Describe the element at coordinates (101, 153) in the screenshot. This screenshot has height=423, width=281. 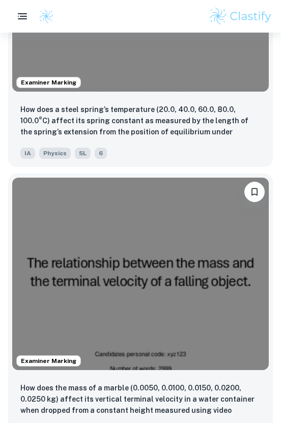
I see `span: 6` at that location.